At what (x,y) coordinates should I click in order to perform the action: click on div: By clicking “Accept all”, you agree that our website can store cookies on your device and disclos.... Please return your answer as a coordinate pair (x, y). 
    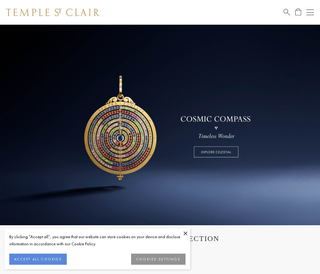
    Looking at the image, I should click on (97, 241).